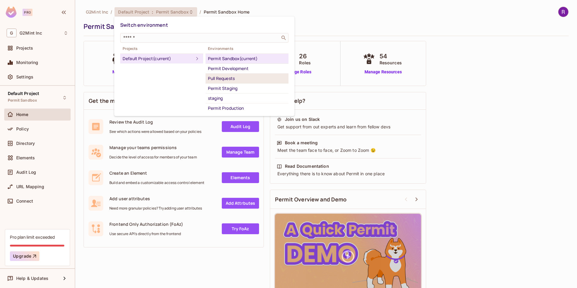 This screenshot has height=288, width=577. What do you see at coordinates (247, 69) in the screenshot?
I see `div: Permit Development` at bounding box center [247, 69].